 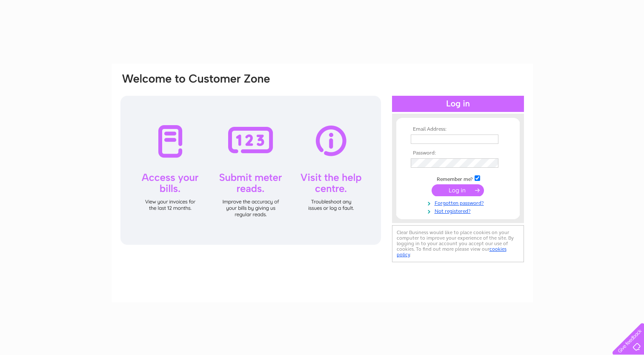 I want to click on div: Clear Business would like to place cookies on your computer to improve your experience of the sit..., so click(x=458, y=244).